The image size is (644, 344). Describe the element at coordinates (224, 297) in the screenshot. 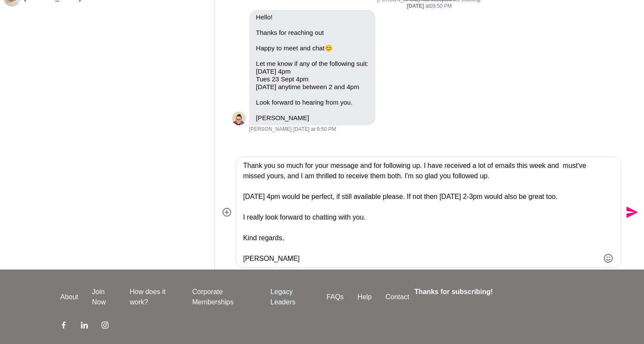

I see `a: Corporate Memberships` at that location.